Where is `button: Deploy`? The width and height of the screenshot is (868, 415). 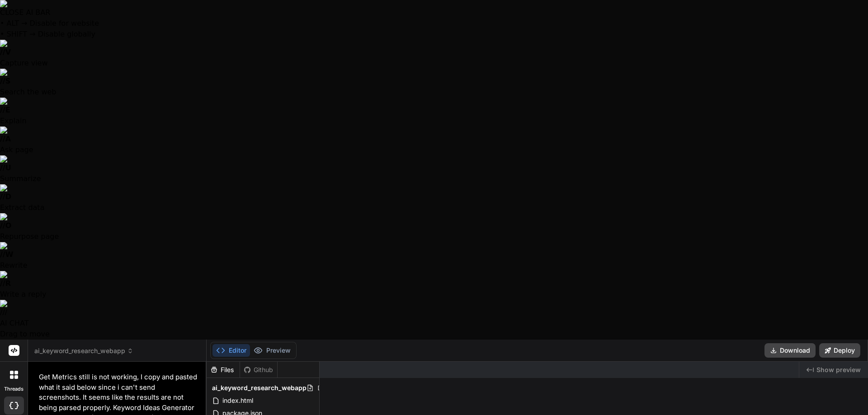 button: Deploy is located at coordinates (840, 350).